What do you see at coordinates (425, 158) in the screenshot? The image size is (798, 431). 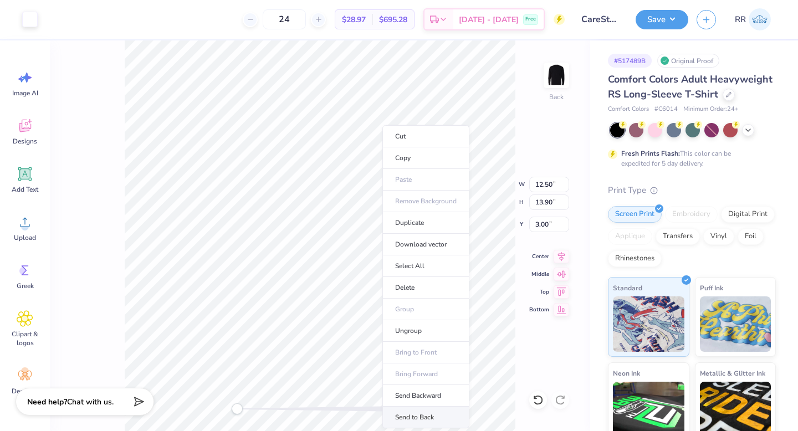 I see `li: Copy` at bounding box center [425, 158].